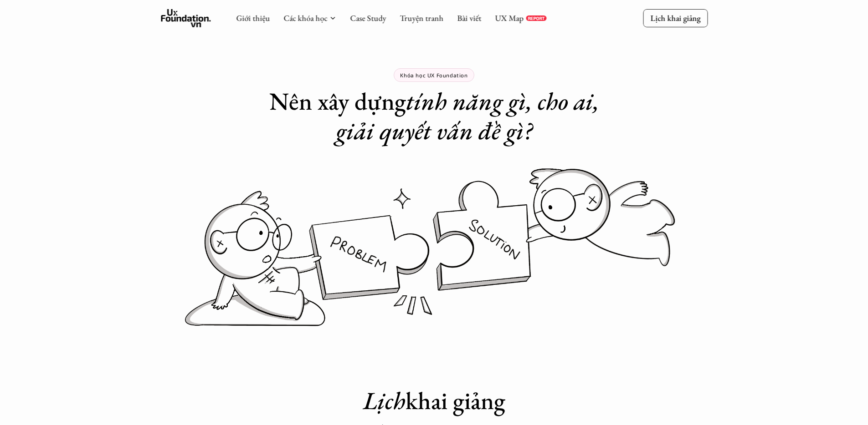 This screenshot has height=425, width=868. I want to click on h1: Nên xây dựng, so click(434, 116).